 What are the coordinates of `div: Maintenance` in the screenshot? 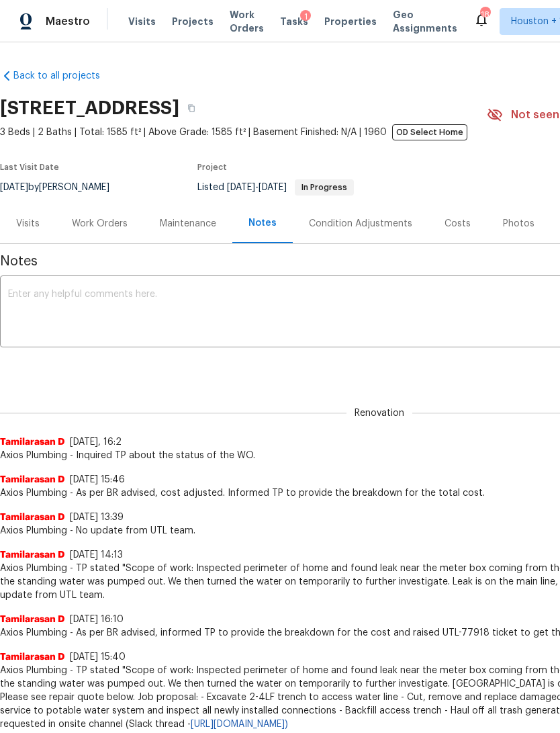 It's located at (188, 224).